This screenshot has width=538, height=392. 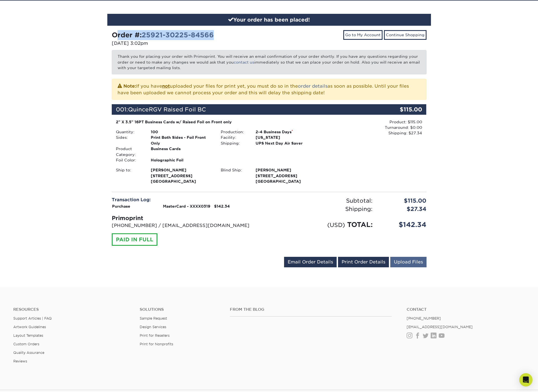 What do you see at coordinates (188, 200) in the screenshot?
I see `div: Transaction Log:` at bounding box center [188, 200].